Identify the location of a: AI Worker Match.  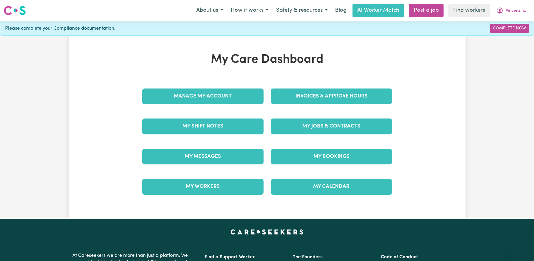
(378, 11).